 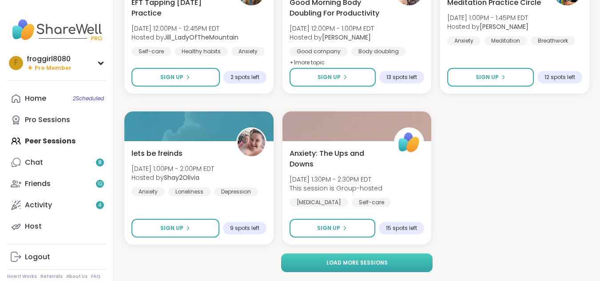 I want to click on a: Home2Scheduled, so click(x=56, y=99).